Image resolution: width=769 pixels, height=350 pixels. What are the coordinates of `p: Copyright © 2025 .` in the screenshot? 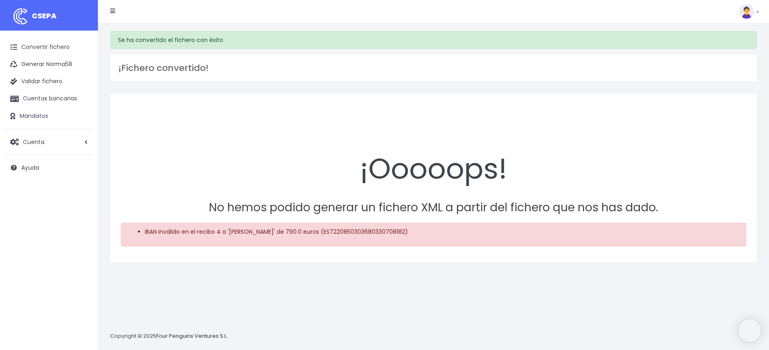 It's located at (169, 336).